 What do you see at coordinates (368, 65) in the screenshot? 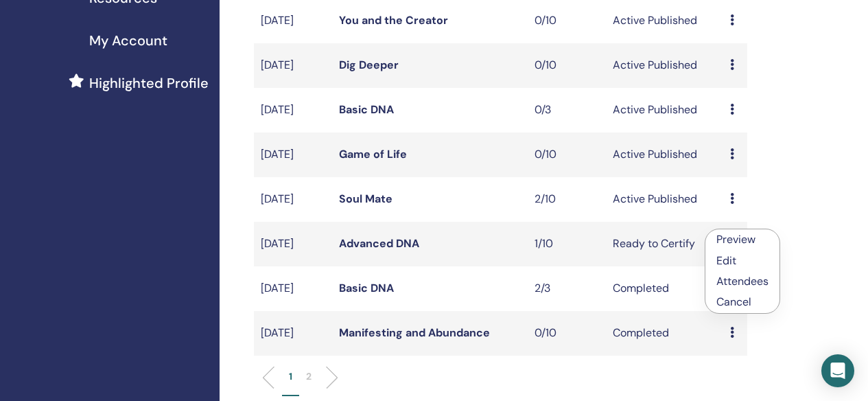
I see `a: Dig Deeper` at bounding box center [368, 65].